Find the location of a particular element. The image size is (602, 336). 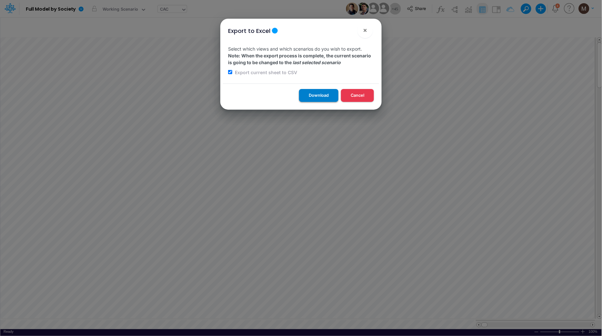

button: Close is located at coordinates (365, 30).